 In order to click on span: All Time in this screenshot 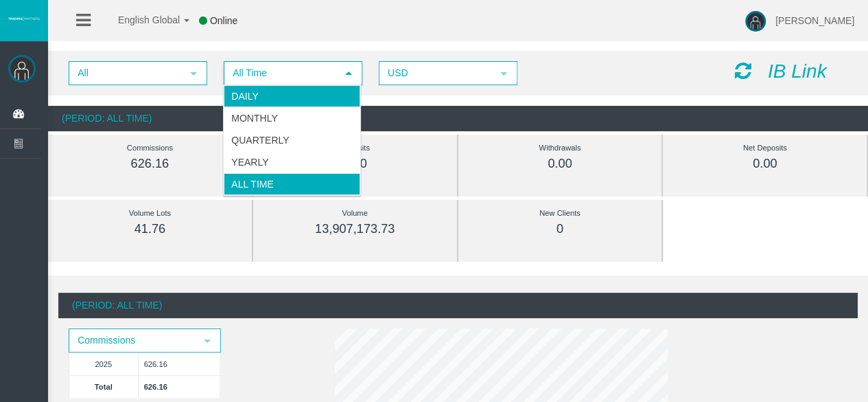, I will do `click(280, 73)`.